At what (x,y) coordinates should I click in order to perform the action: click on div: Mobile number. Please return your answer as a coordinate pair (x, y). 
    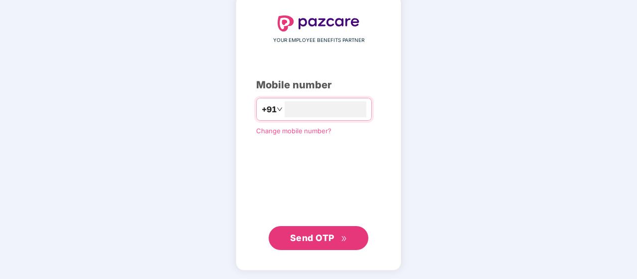
    Looking at the image, I should click on (319, 85).